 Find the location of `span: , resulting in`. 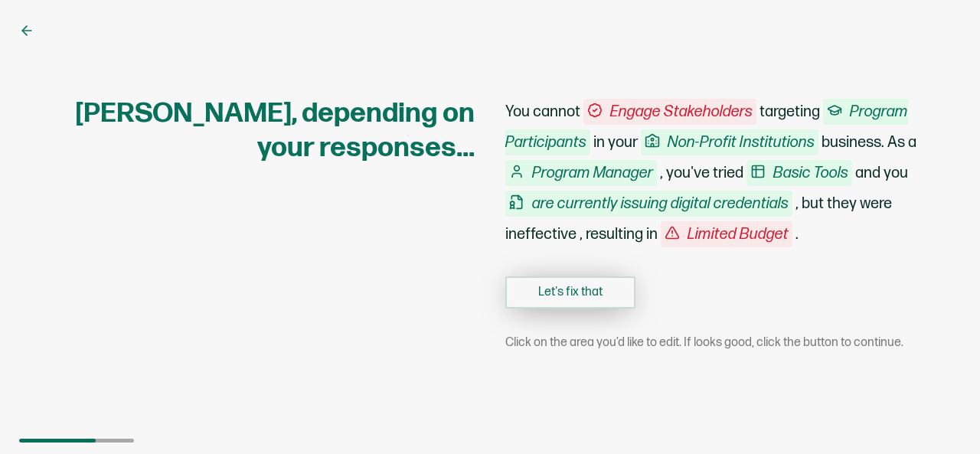

span: , resulting in is located at coordinates (618, 234).